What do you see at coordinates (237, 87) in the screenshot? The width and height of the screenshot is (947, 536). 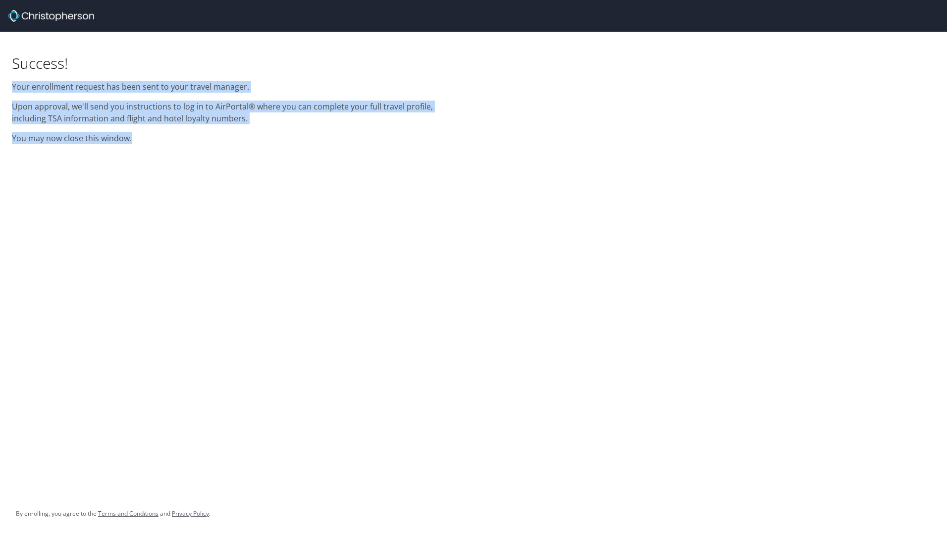 I see `p: Your enrollment request has been sent to your travel manager.` at bounding box center [237, 87].